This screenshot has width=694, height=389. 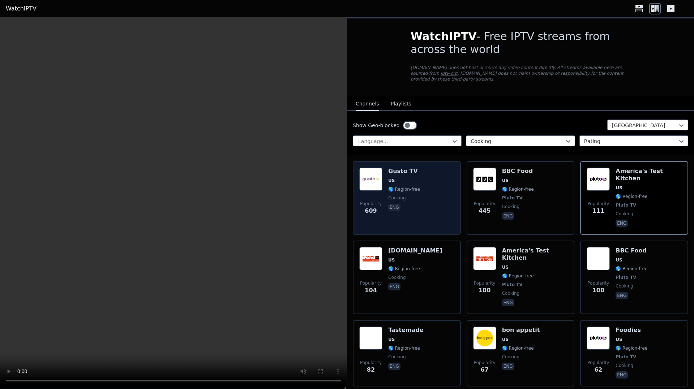 I want to click on label: Show Geo-blocked, so click(x=376, y=125).